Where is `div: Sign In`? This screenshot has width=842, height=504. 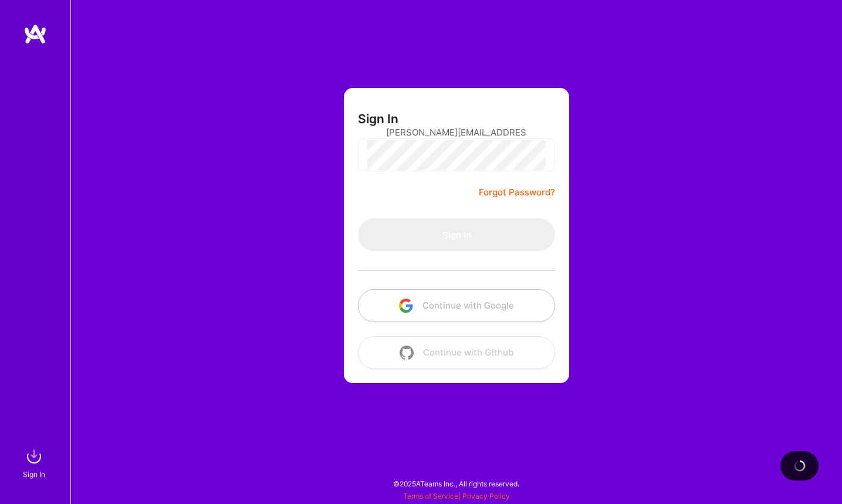 div: Sign In is located at coordinates (34, 474).